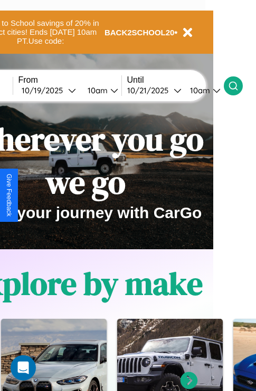 This screenshot has height=391, width=256. What do you see at coordinates (139, 32) in the screenshot?
I see `b: BACK2SCHOOL20` at bounding box center [139, 32].